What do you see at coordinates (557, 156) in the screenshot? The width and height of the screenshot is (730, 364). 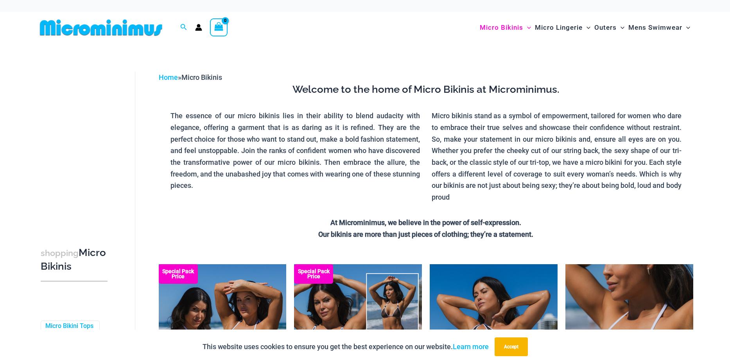 I see `p: Micro bikinis stand as a symbol of empowerment, tailored for women who dare to embrace their true...` at bounding box center [557, 156].